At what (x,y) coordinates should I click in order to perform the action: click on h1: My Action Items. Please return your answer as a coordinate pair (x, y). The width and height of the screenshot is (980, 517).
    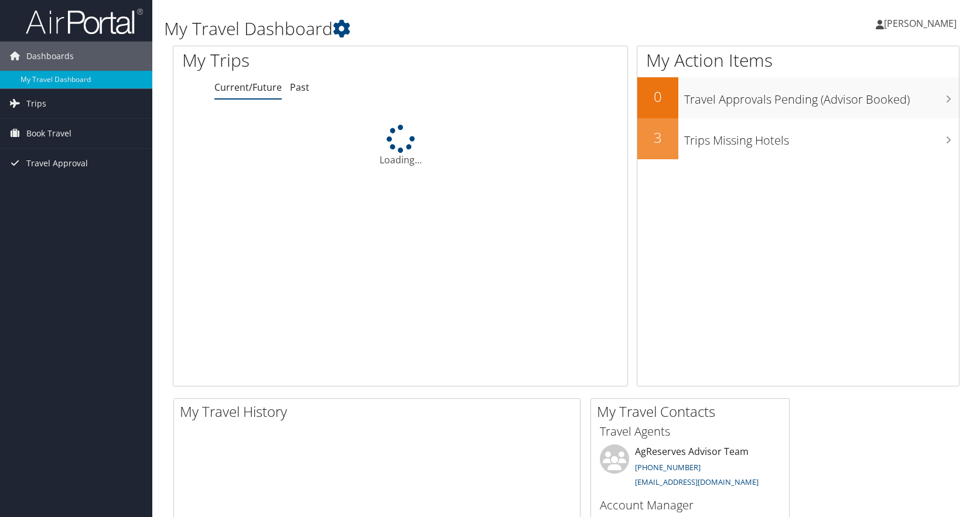
    Looking at the image, I should click on (798, 60).